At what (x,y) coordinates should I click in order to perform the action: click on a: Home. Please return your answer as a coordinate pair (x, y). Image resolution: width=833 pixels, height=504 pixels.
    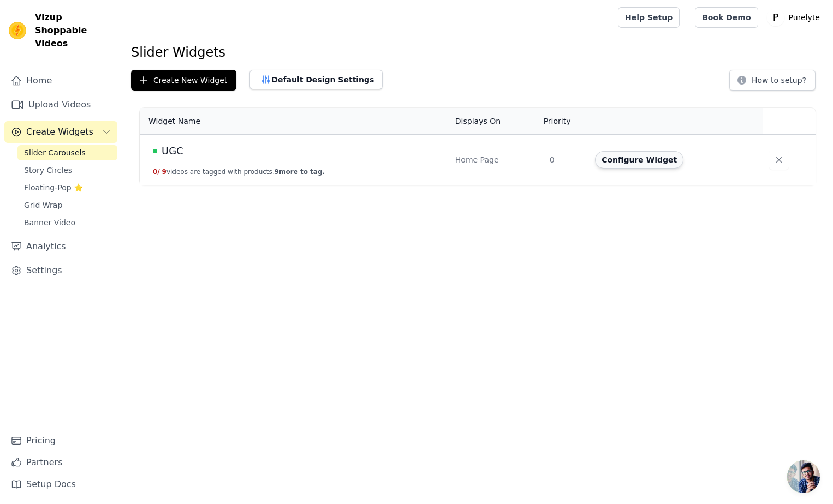
    Looking at the image, I should click on (61, 81).